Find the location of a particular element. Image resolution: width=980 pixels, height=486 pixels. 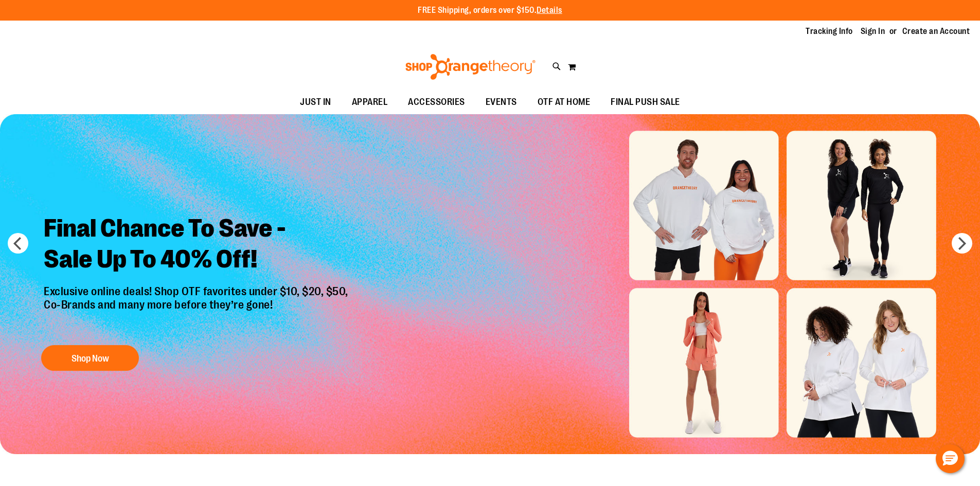

a: Details is located at coordinates (549, 10).